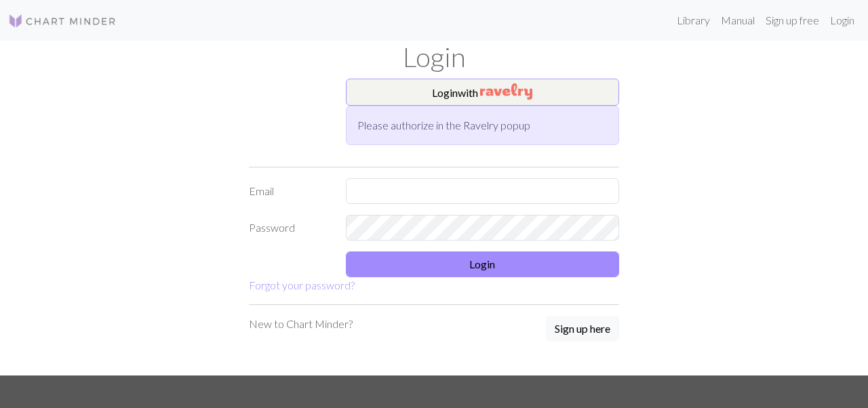 Image resolution: width=868 pixels, height=408 pixels. Describe the element at coordinates (288, 228) in the screenshot. I see `label: Password` at that location.